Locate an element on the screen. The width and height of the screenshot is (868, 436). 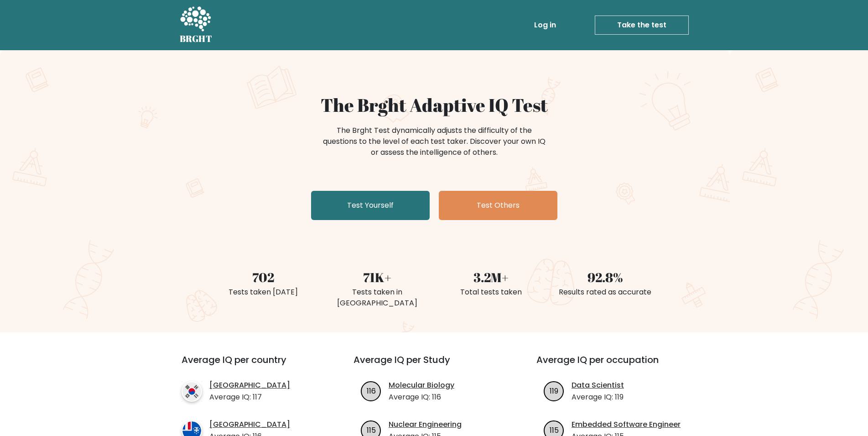
div: Results rated as accurate is located at coordinates (605, 292).